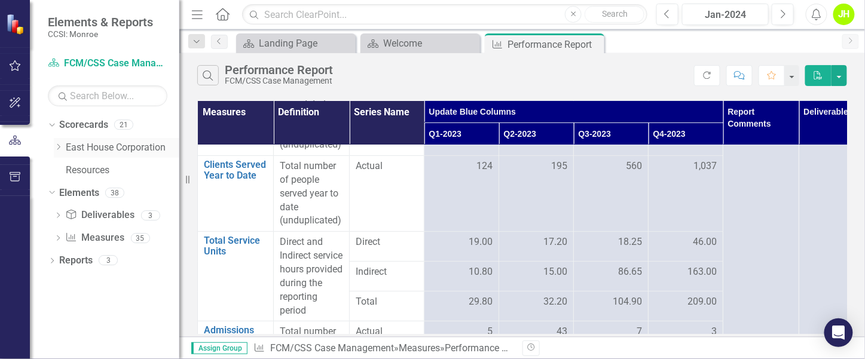 The image size is (865, 359). Describe the element at coordinates (16, 24) in the screenshot. I see `img: ClearPoint Strategy` at that location.